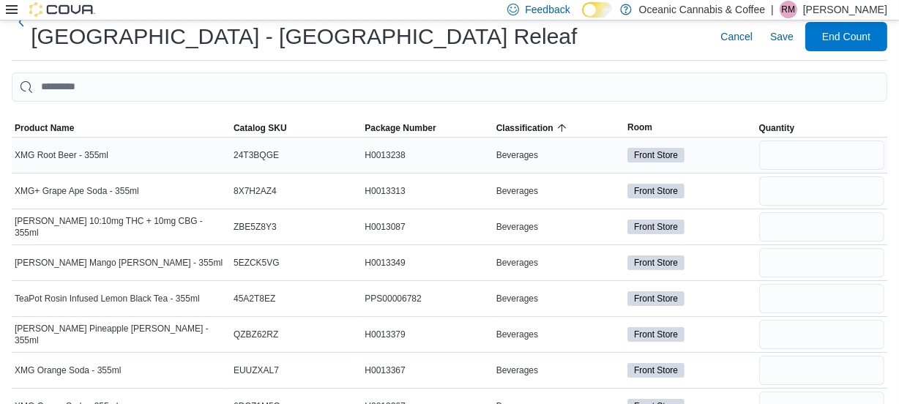 The image size is (899, 404). Describe the element at coordinates (256, 155) in the screenshot. I see `span: 24T3BQGE` at that location.